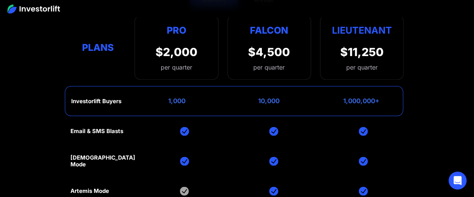  What do you see at coordinates (98, 47) in the screenshot?
I see `div: Plans` at bounding box center [98, 47].